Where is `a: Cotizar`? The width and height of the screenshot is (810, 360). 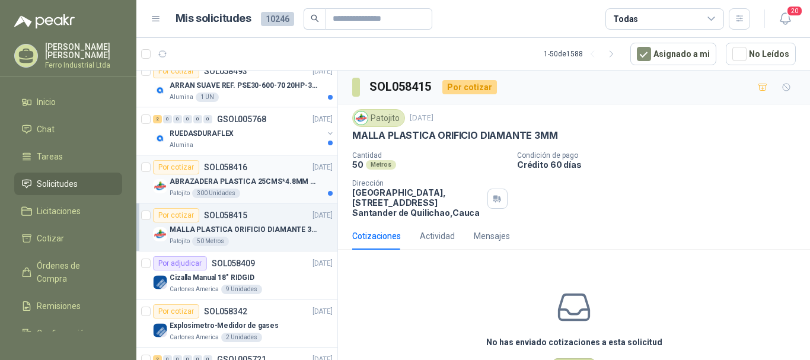
a: Cotizar is located at coordinates (68, 238).